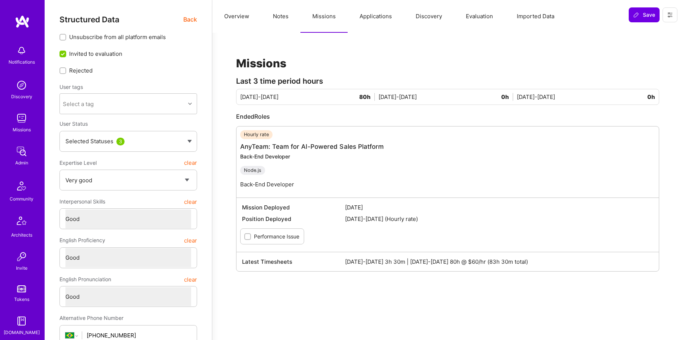 The height and width of the screenshot is (340, 683). I want to click on h1: Missions, so click(447, 63).